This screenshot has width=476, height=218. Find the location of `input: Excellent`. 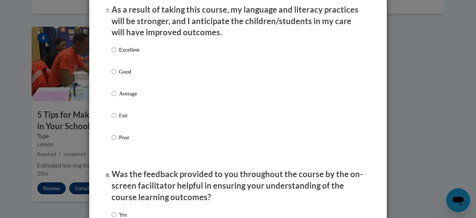

input: Excellent is located at coordinates (114, 50).